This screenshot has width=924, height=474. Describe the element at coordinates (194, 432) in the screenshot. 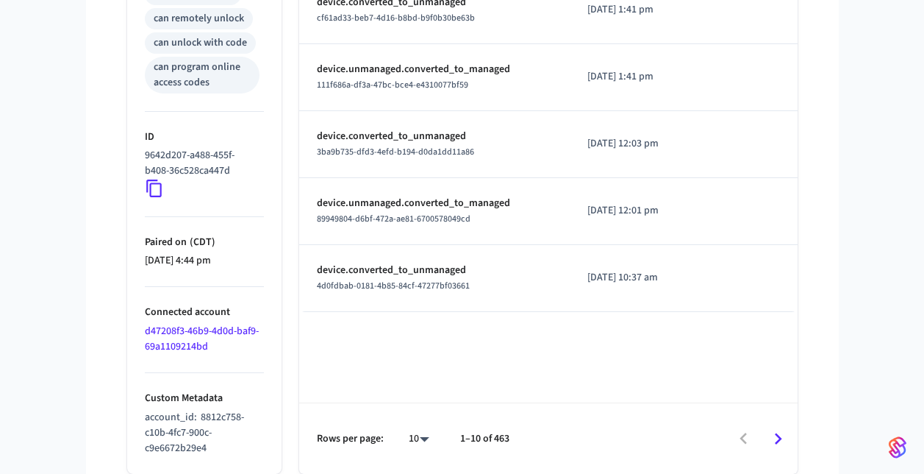

I see `span: 8812c758-c10b-4fc7-900c-c9e6672b29e4` at that location.